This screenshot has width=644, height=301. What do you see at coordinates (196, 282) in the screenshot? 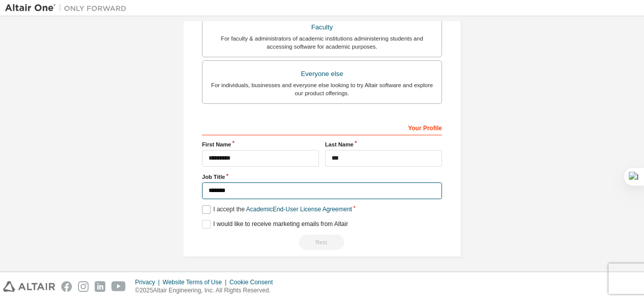
I see `div: Website Terms of Use` at bounding box center [196, 282].